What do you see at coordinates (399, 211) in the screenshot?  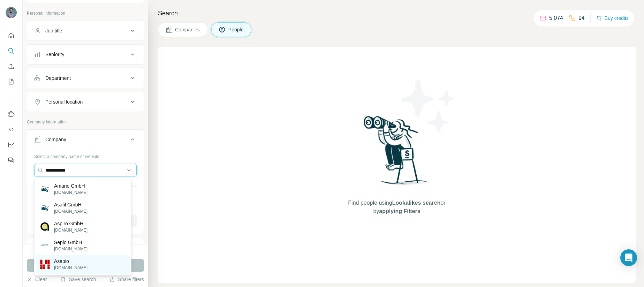 I see `span: applying Filters` at bounding box center [399, 211].